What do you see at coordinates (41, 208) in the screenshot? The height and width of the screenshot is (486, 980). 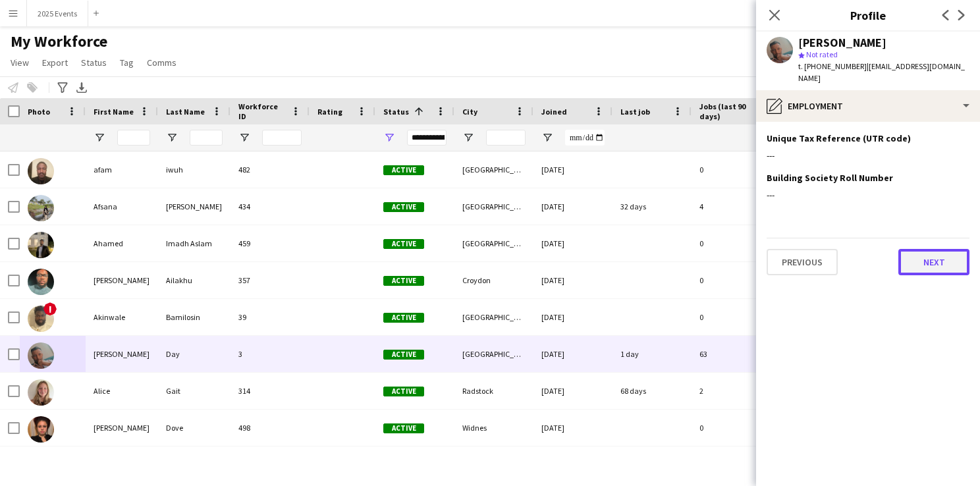 I see `img: Afsana Sharmin` at bounding box center [41, 208].